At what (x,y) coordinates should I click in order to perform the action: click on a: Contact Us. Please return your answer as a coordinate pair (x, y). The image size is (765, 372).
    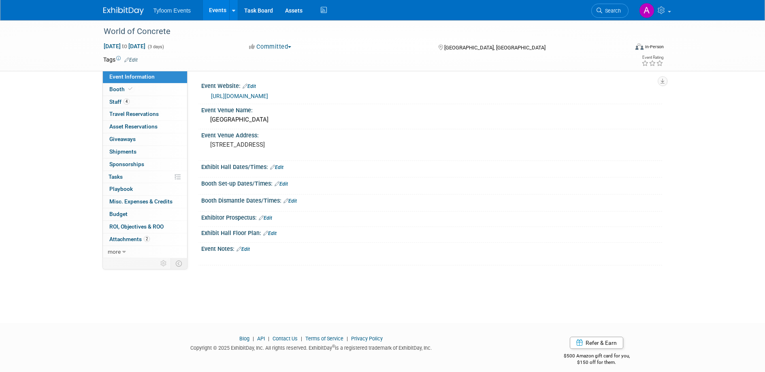
    Looking at the image, I should click on (285, 338).